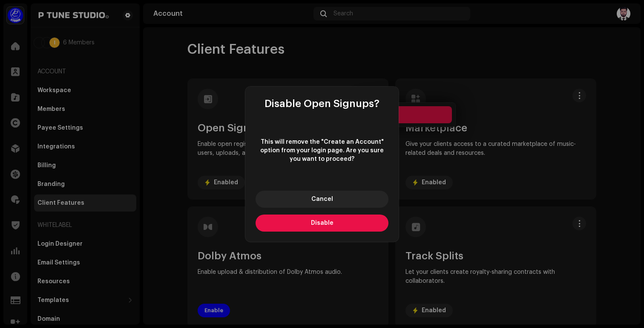  I want to click on span: Disable, so click(322, 223).